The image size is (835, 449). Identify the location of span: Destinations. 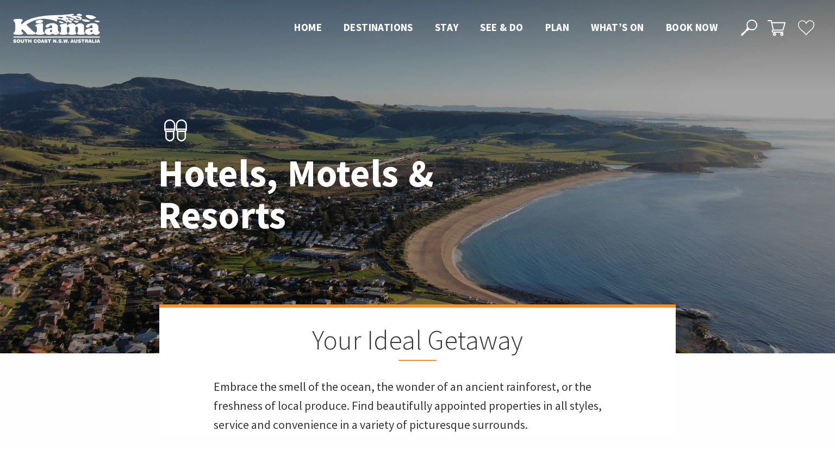
(379, 27).